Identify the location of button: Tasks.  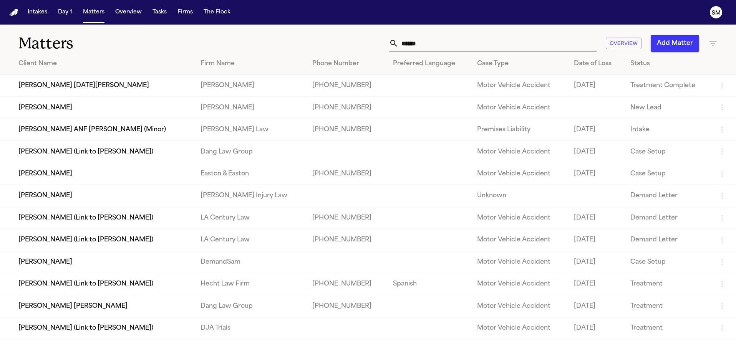
(159, 12).